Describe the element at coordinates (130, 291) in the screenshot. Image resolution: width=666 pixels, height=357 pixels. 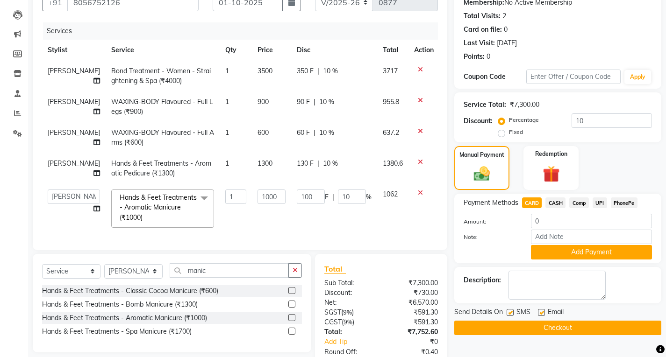
I see `div: Hands & Feet Treatments - Classic Cocoa Manicure (₹600)` at that location.